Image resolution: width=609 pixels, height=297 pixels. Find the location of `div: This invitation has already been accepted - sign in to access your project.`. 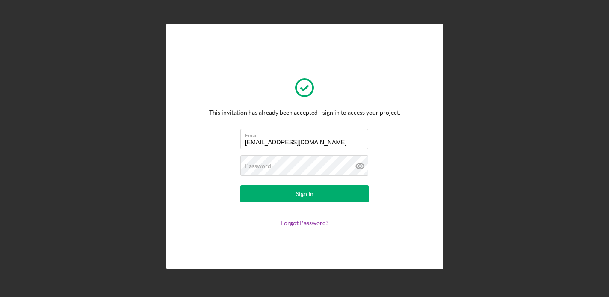

div: This invitation has already been accepted - sign in to access your project. is located at coordinates (304, 112).